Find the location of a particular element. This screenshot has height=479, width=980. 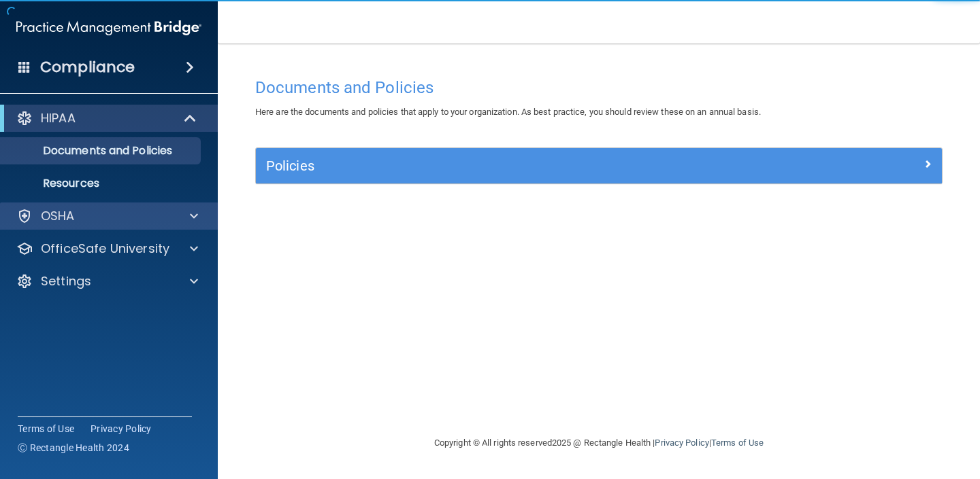

h4: Documents and Policies is located at coordinates (599, 88).